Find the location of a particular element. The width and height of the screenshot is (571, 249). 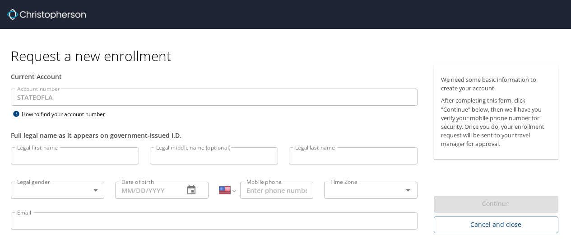

div: Full legal name as it appears on government-issued I.D. is located at coordinates (214, 135).